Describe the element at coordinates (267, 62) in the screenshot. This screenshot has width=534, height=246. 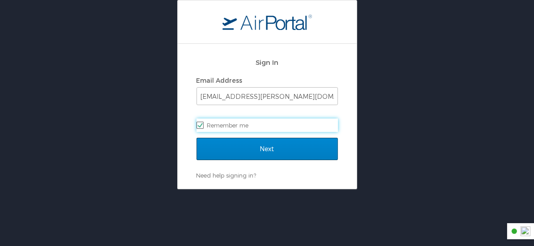
I see `h2: Sign In` at that location.